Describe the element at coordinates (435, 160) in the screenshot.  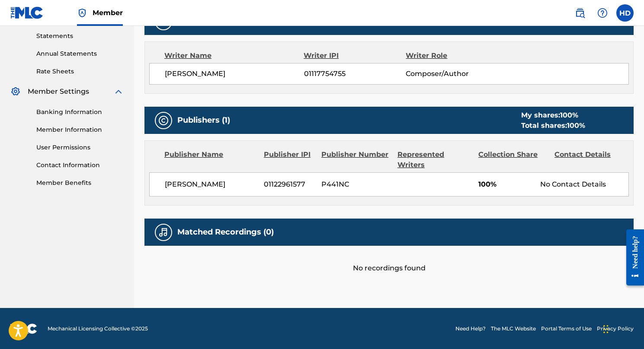
I see `div: Represented Writers` at that location.